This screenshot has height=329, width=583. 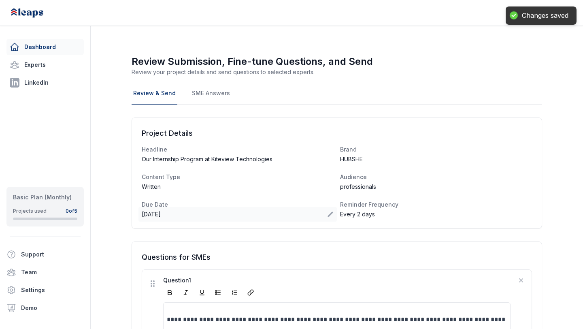 What do you see at coordinates (45, 197) in the screenshot?
I see `div: Basic Plan (Monthly)` at bounding box center [45, 197].